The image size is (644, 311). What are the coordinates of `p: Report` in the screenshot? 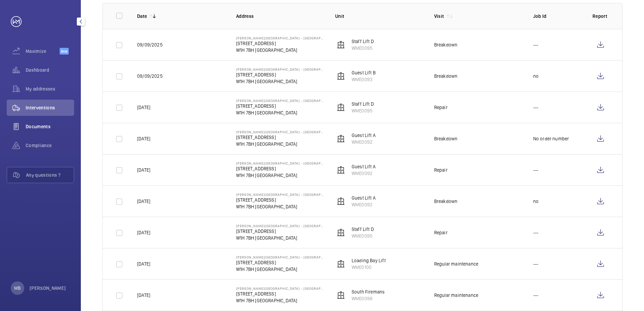 It's located at (600, 16).